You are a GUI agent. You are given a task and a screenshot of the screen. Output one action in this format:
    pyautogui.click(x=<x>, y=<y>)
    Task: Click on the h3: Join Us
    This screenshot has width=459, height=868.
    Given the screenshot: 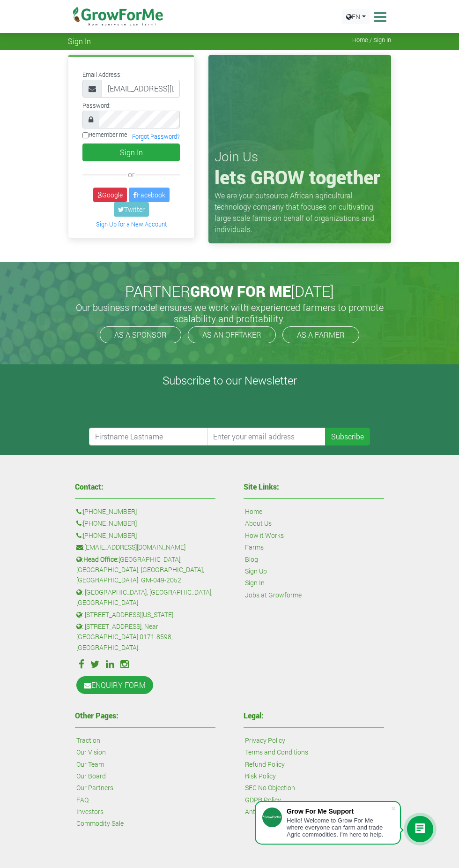 What is the action you would take?
    pyautogui.click(x=300, y=157)
    